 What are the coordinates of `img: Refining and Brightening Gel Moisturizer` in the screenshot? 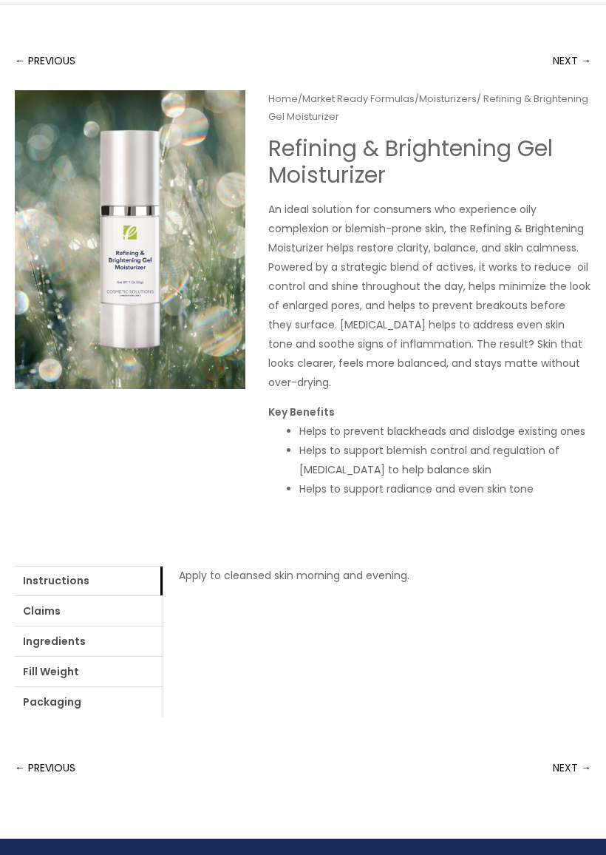 It's located at (130, 240).